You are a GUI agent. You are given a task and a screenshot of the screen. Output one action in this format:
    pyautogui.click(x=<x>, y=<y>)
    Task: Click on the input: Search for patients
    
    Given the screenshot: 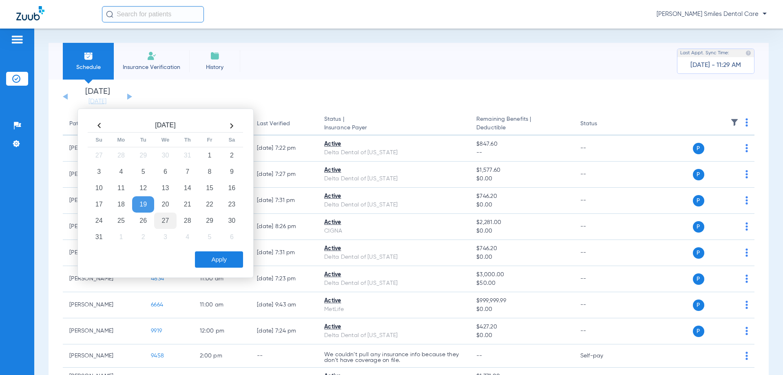 What is the action you would take?
    pyautogui.click(x=153, y=14)
    